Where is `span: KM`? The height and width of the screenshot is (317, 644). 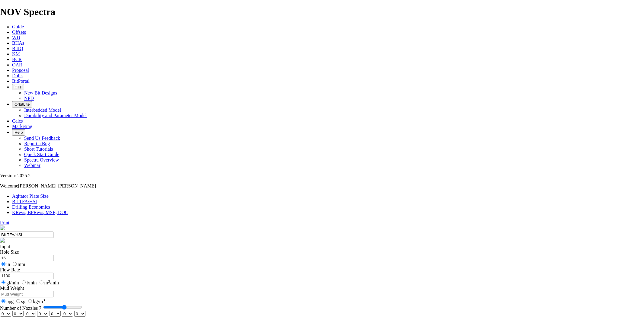
span: KM is located at coordinates (16, 53).